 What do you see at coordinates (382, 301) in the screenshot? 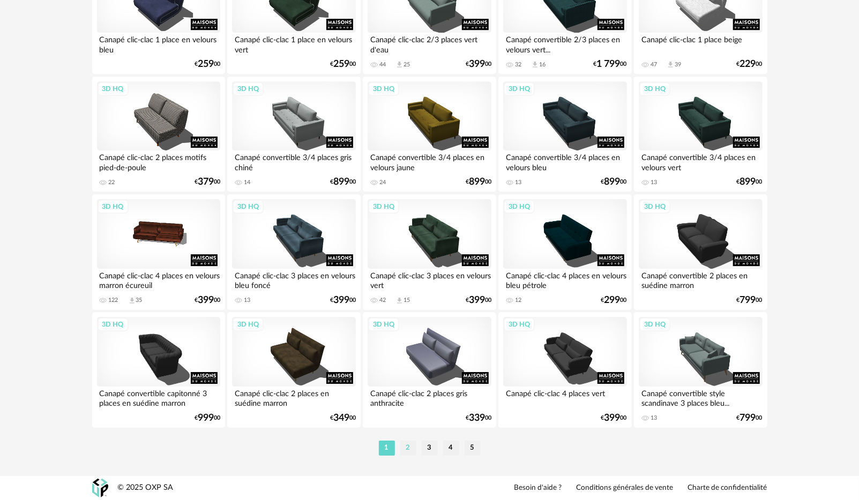
I see `div: 42` at bounding box center [382, 301].